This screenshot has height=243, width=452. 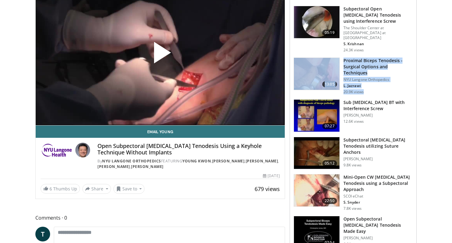 I want to click on img: Avatar, so click(x=83, y=150).